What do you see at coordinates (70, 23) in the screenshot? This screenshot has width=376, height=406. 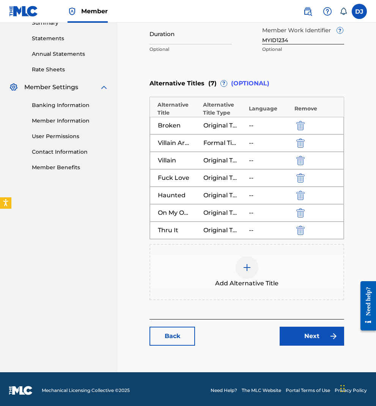 I see `a: Summary` at bounding box center [70, 23].